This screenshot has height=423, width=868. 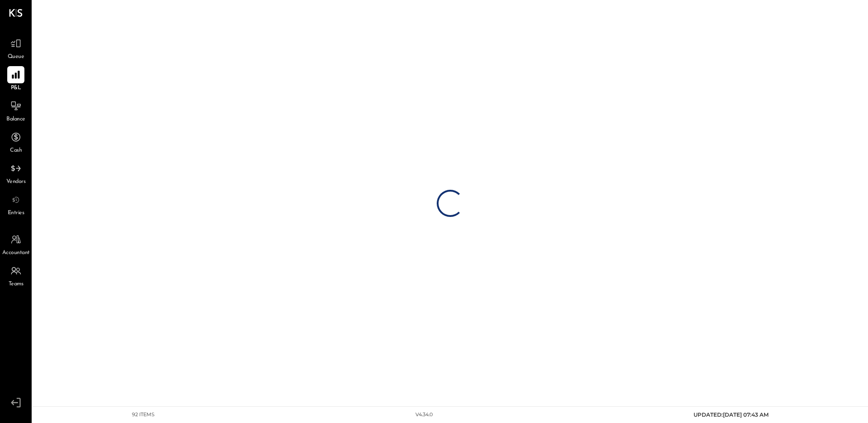 I want to click on a: Cash, so click(x=16, y=142).